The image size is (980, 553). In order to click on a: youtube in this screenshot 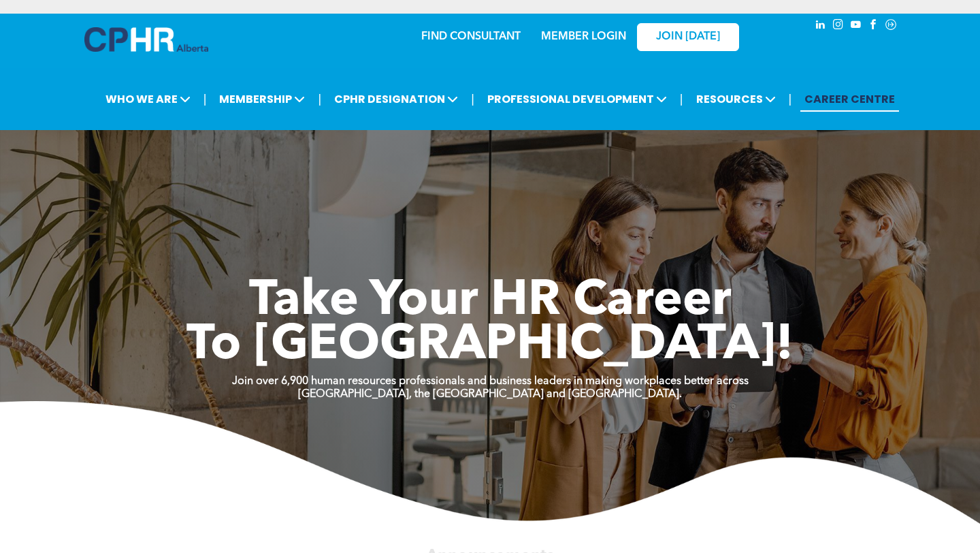, I will do `click(855, 26)`.